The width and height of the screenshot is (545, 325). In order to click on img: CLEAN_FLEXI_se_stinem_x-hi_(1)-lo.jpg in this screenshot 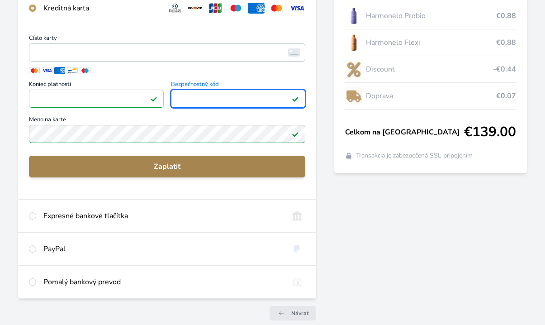, I will do `click(353, 42)`.